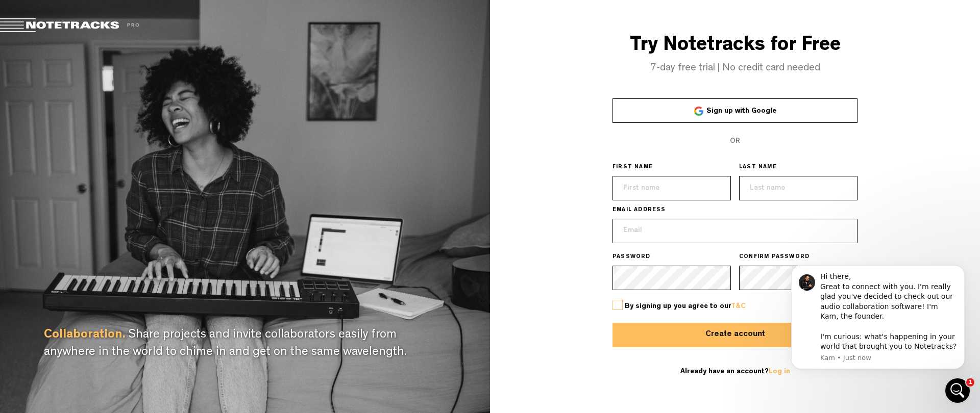 This screenshot has width=980, height=413. Describe the element at coordinates (113, 103) in the screenshot. I see `p: Message from Kam, sent Just now` at that location.